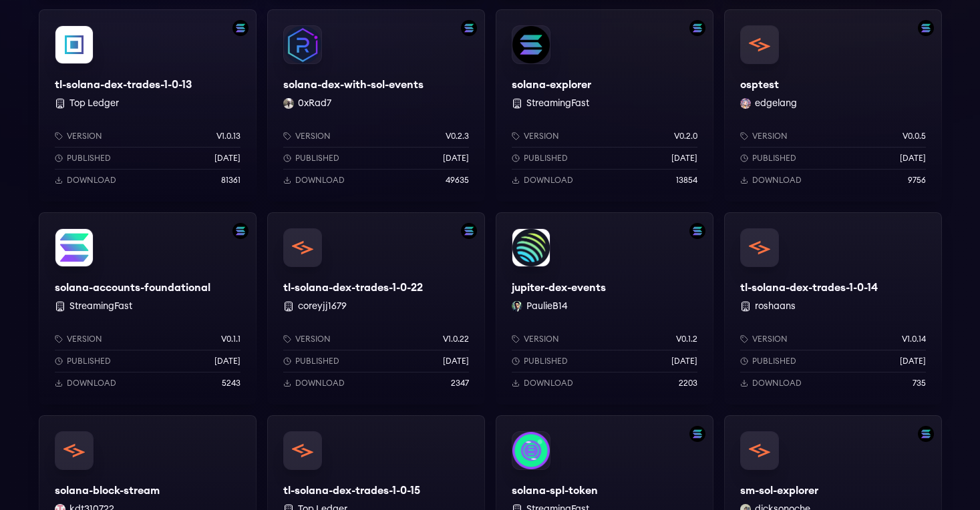  I want to click on p: v0.2.0, so click(685, 136).